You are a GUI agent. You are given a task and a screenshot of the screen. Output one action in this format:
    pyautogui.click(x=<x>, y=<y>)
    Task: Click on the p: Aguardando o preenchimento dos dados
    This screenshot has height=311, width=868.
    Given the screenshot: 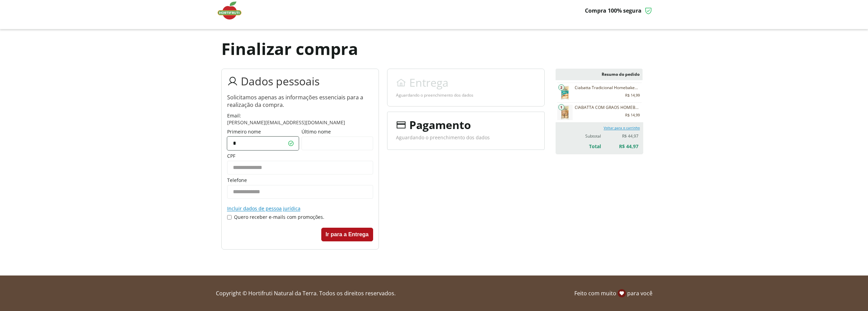 What is the action you would take?
    pyautogui.click(x=466, y=138)
    